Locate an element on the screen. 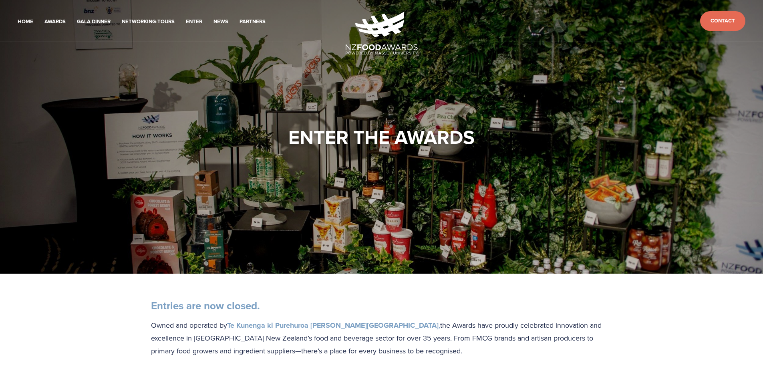 The width and height of the screenshot is (763, 365). h1: Enter the Awards is located at coordinates (382, 137).